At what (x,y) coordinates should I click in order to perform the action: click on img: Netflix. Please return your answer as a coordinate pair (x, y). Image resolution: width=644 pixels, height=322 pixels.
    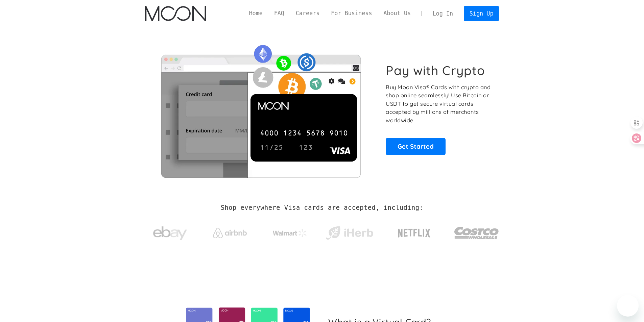
    Looking at the image, I should click on (414, 233).